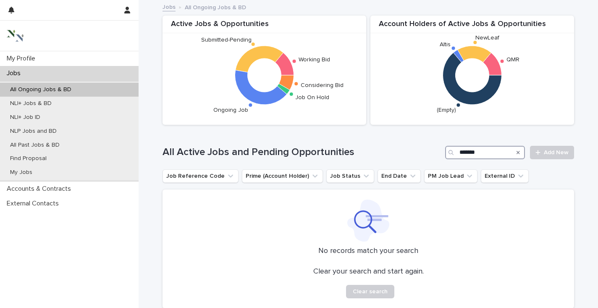  I want to click on button: External ID, so click(505, 176).